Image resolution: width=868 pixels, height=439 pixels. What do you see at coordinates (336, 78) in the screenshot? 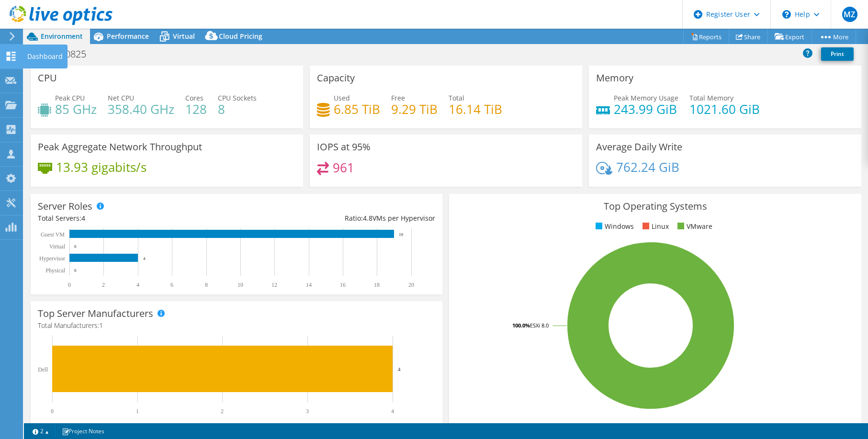
I see `h3: Capacity` at bounding box center [336, 78].